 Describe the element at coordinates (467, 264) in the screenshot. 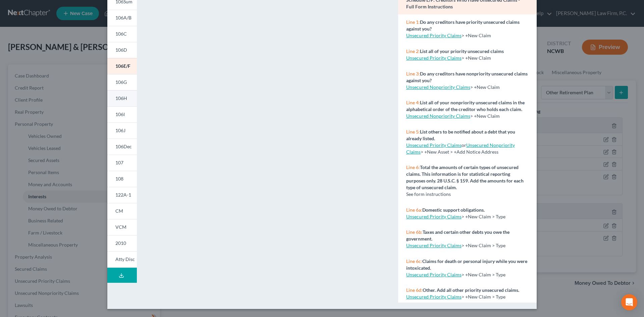

I see `strong: Claims for death or personal injury while you were intoxicated.` at that location.